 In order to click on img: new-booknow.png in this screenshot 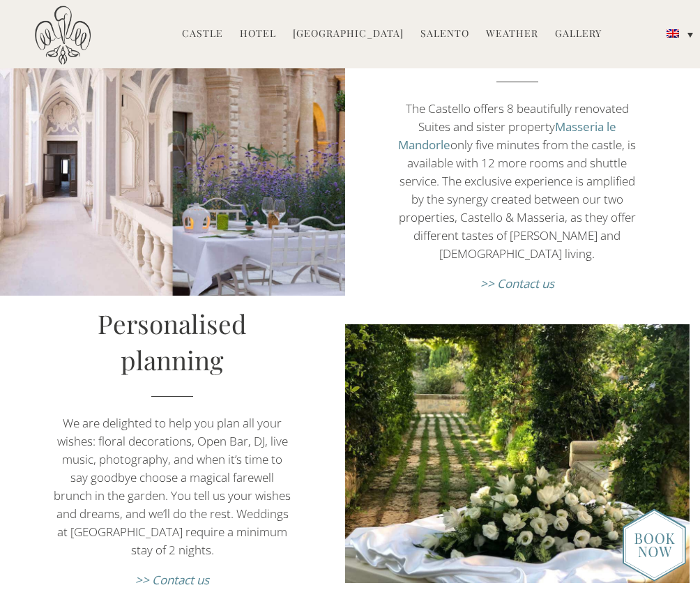, I will do `click(654, 545)`.